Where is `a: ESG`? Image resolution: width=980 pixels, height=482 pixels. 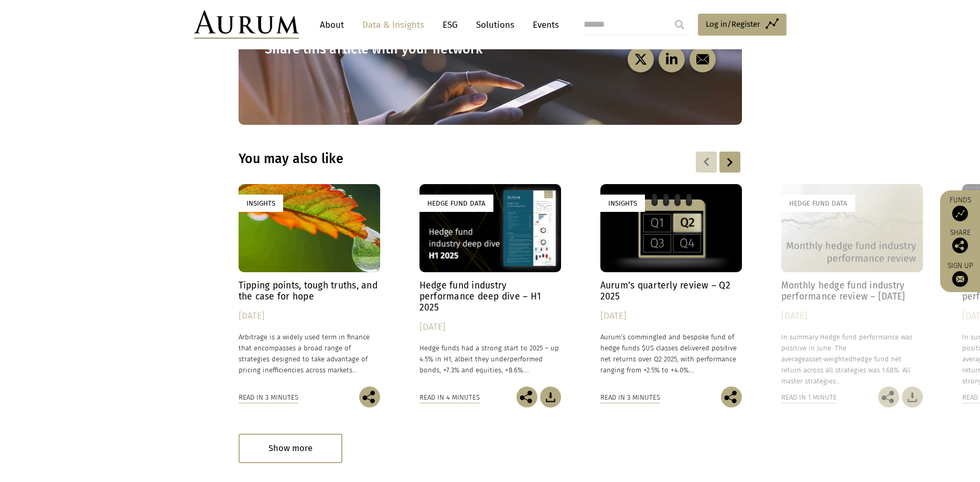 a: ESG is located at coordinates (450, 24).